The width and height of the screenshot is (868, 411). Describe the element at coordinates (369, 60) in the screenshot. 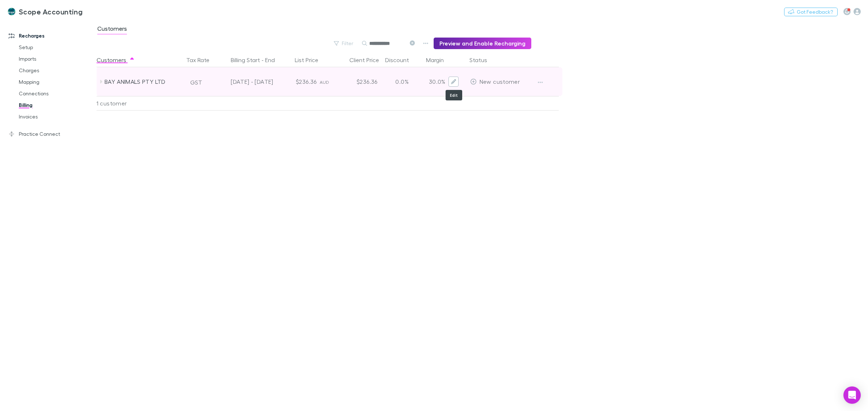

I see `button: Client Price` at that location.